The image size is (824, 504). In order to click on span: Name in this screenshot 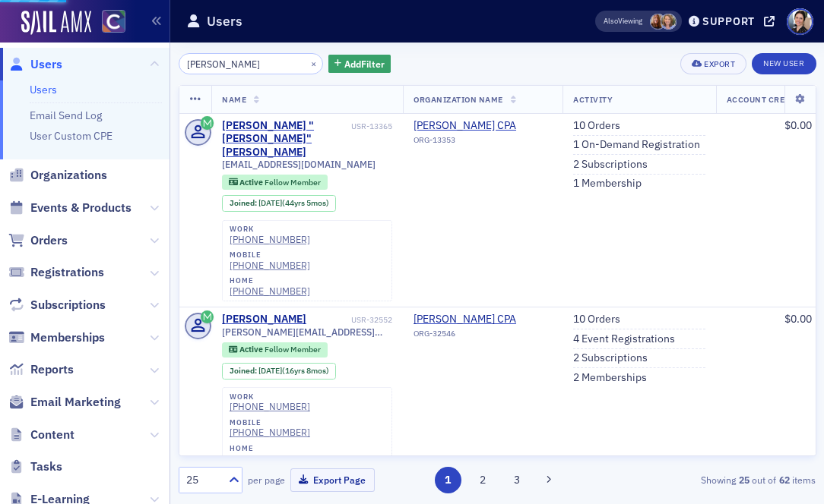, I will do `click(234, 100)`.